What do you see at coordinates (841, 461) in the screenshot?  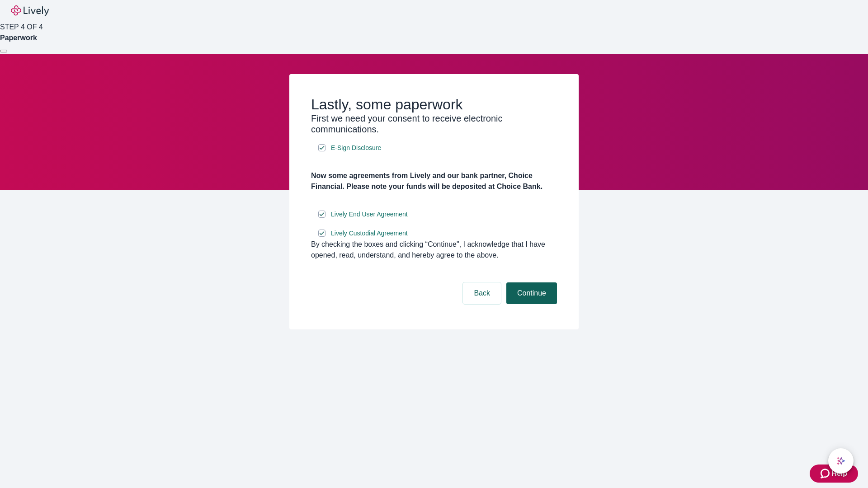 I see `button: chat` at bounding box center [841, 461].